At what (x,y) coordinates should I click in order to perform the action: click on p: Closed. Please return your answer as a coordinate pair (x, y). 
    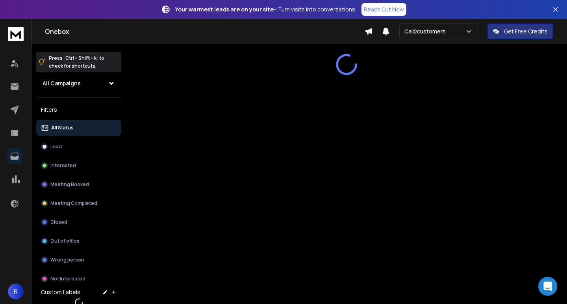
    Looking at the image, I should click on (59, 222).